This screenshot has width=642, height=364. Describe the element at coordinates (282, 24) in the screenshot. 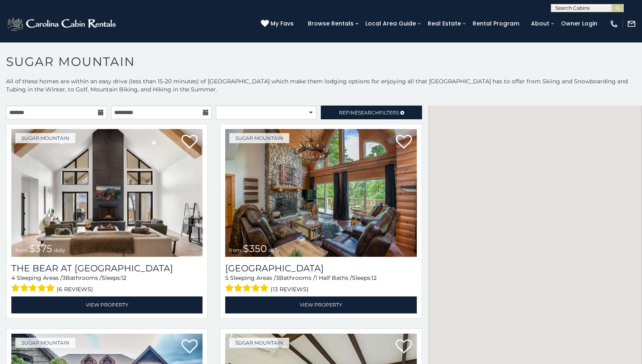

I see `span: My Favs` at that location.